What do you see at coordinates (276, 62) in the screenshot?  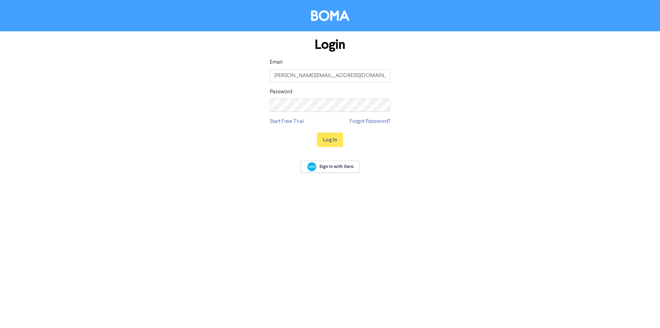 I see `label: Email` at bounding box center [276, 62].